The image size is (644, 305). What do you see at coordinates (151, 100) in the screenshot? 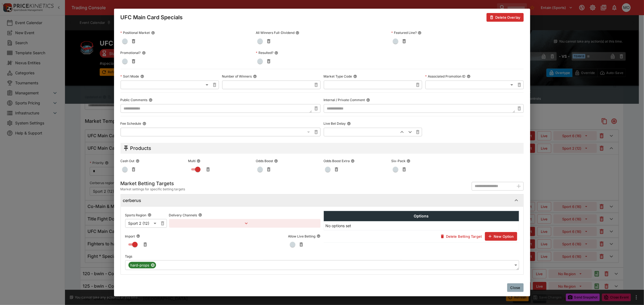
I see `button: Public Comments` at bounding box center [151, 100].